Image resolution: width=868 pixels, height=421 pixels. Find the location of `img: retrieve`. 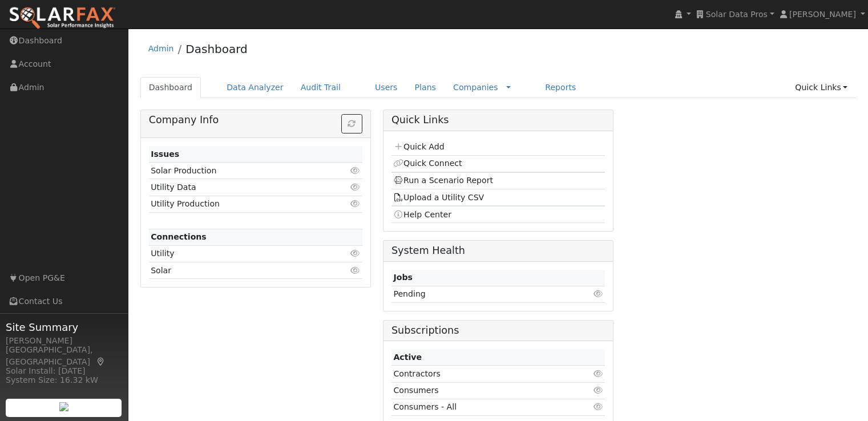

img: retrieve is located at coordinates (64, 407).